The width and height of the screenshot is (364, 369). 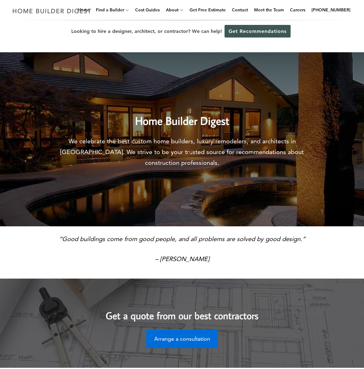 I want to click on h2: Get a quote from our best contractors, so click(x=182, y=311).